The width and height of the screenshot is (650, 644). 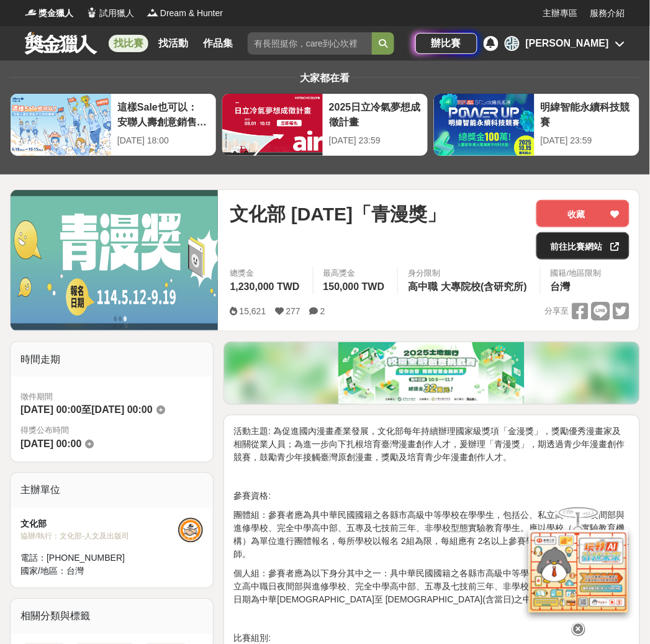 What do you see at coordinates (310, 43) in the screenshot?
I see `input: 有長照挺你，care到心坎裡！青春出手，拍出照顧 影音徵件活動` at bounding box center [310, 43].